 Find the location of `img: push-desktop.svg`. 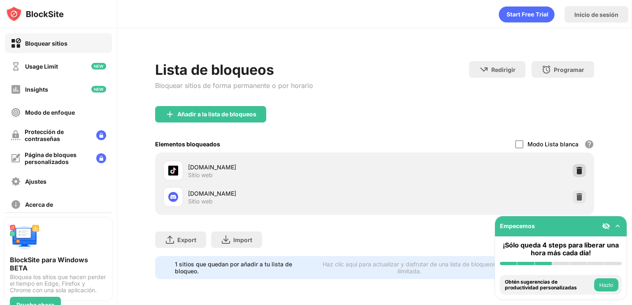

img: push-desktop.svg is located at coordinates (25, 238).